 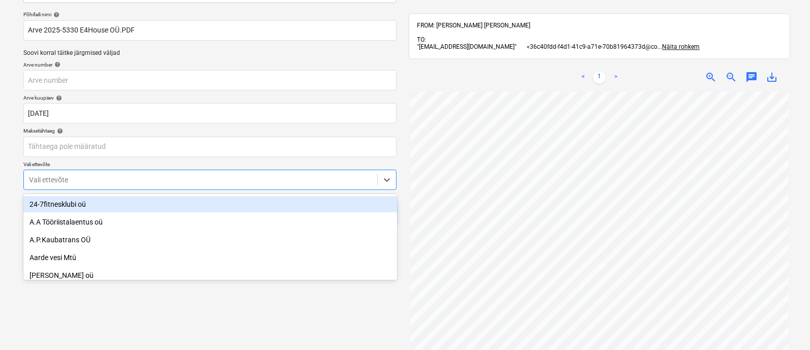 What do you see at coordinates (210, 222) in the screenshot?
I see `div: A.A Tööriistalaentus oü` at bounding box center [210, 222].